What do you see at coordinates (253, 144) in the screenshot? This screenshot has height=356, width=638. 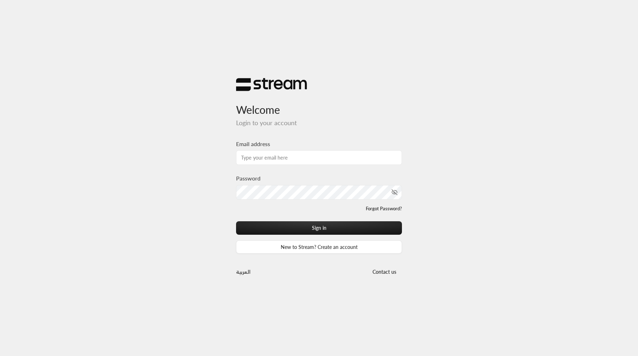 I see `label: Email address` at bounding box center [253, 144].